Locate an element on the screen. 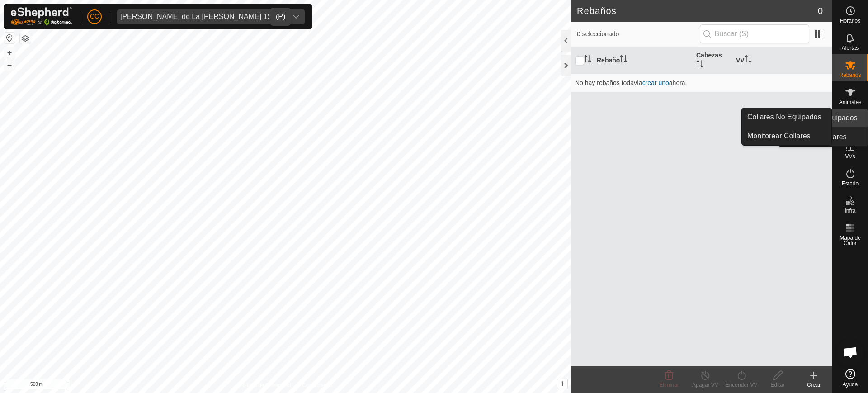 The image size is (868, 393). a: Chat abierto is located at coordinates (850, 352).